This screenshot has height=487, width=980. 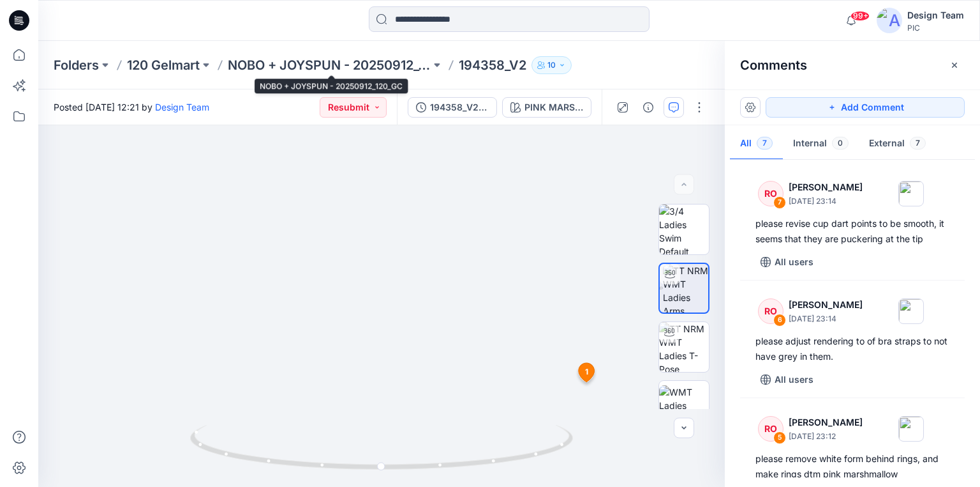 What do you see at coordinates (329, 65) in the screenshot?
I see `p: NOBO + JOYSPUN - 20250912_120_GC` at bounding box center [329, 65].